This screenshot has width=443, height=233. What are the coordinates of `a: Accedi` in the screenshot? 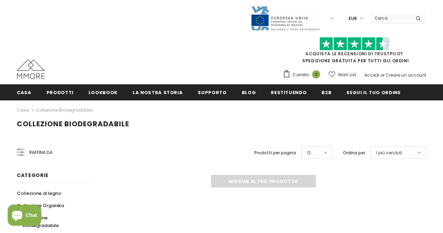 It's located at (372, 75).